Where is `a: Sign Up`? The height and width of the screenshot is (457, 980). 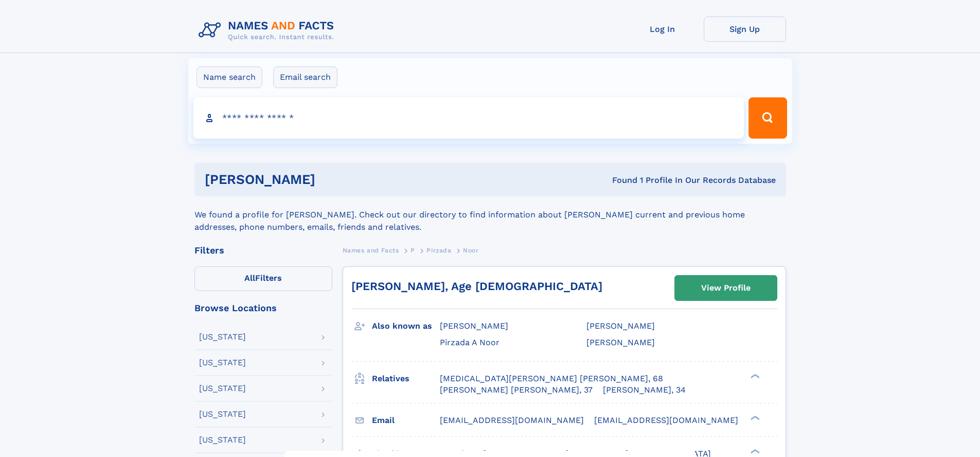
a: Sign Up is located at coordinates (744, 29).